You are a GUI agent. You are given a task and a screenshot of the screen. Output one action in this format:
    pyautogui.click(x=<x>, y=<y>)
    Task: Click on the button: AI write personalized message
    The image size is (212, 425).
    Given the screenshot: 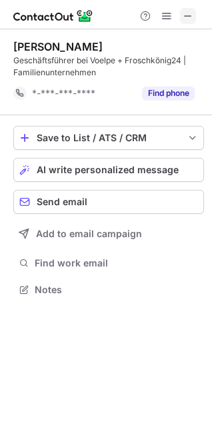 What is the action you would take?
    pyautogui.click(x=109, y=170)
    